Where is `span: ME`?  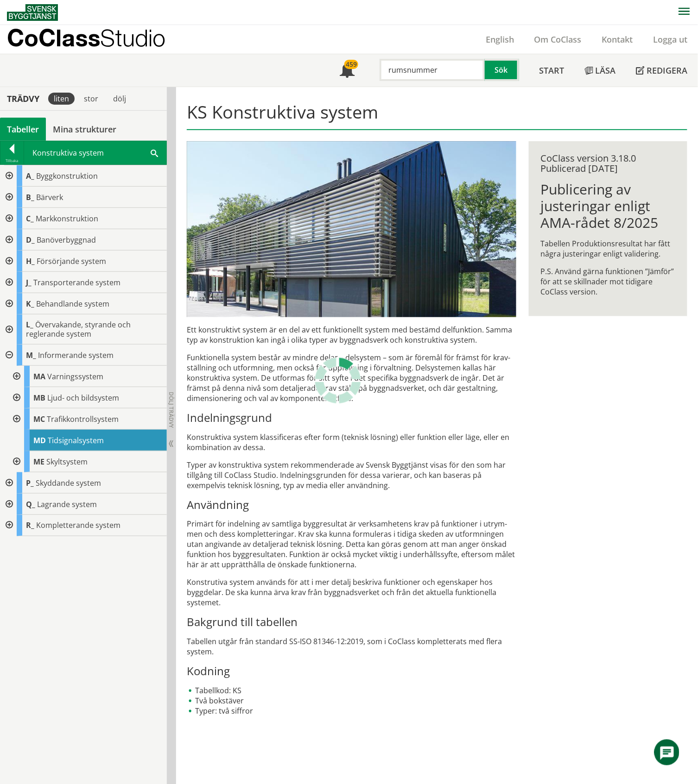 span: ME is located at coordinates (39, 462).